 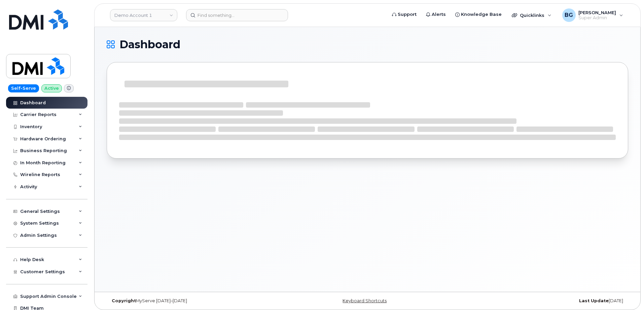 What do you see at coordinates (150, 44) in the screenshot?
I see `span: Dashboard` at bounding box center [150, 44].